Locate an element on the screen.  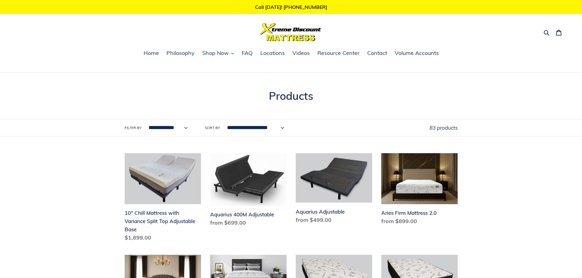
button: Shop Now is located at coordinates (218, 53).